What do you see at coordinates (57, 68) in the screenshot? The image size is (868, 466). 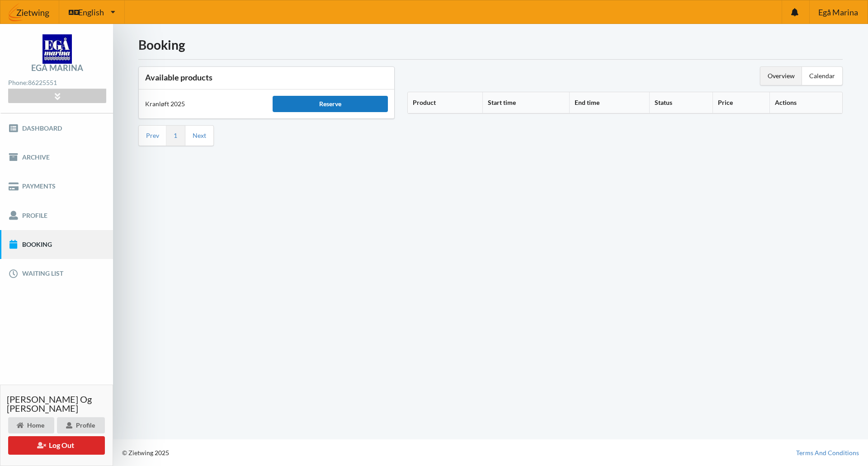 I see `div: Egå Marina` at bounding box center [57, 68].